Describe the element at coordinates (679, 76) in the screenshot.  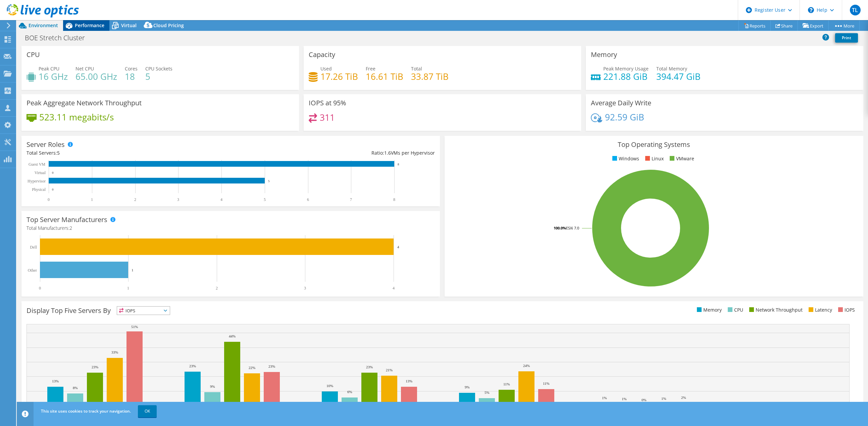
I see `h4: 394.47 GiB` at that location.